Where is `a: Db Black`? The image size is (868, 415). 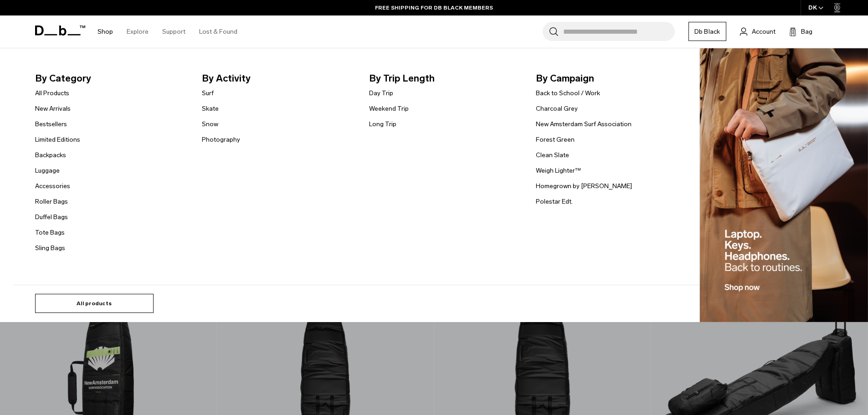
a: Db Black is located at coordinates (707, 32).